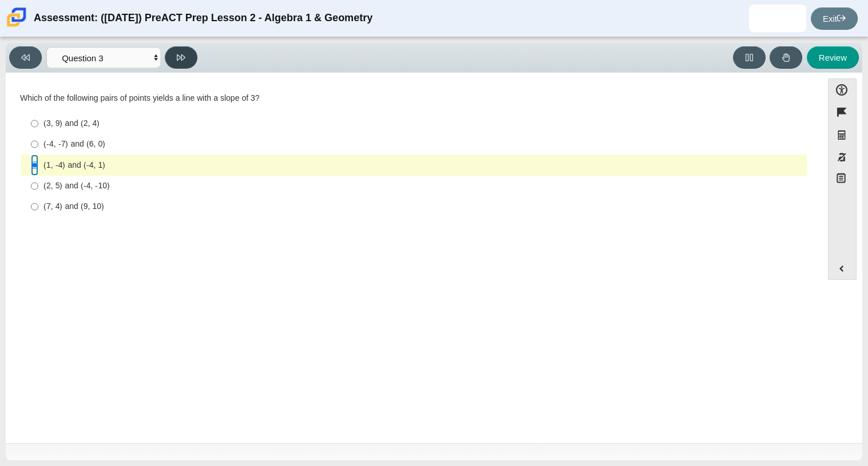 This screenshot has width=868, height=466. What do you see at coordinates (842, 180) in the screenshot?
I see `button: Notepad` at bounding box center [842, 180].